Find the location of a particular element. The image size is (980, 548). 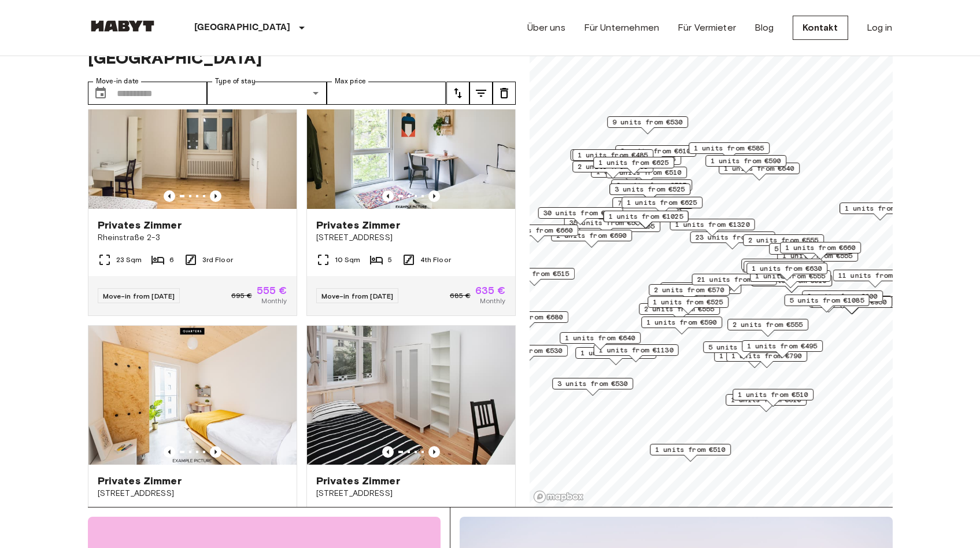

span: 1 units from €630 is located at coordinates (787, 269).